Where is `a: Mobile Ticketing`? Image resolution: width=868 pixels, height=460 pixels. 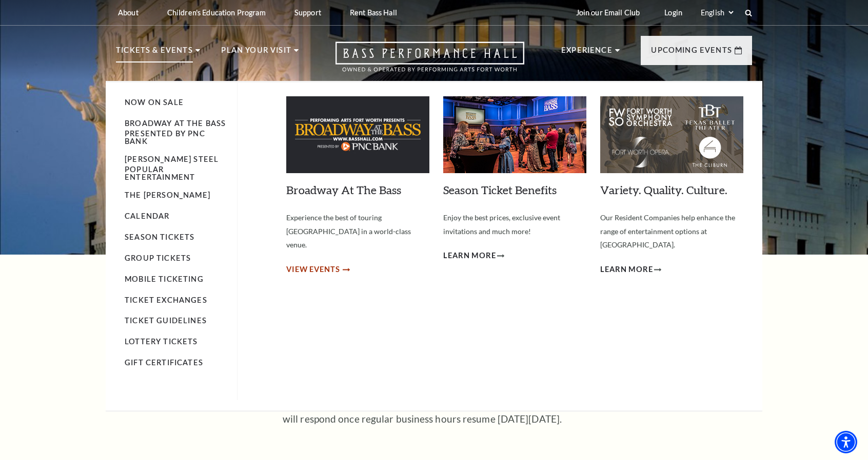 a: Mobile Ticketing is located at coordinates (164, 279).